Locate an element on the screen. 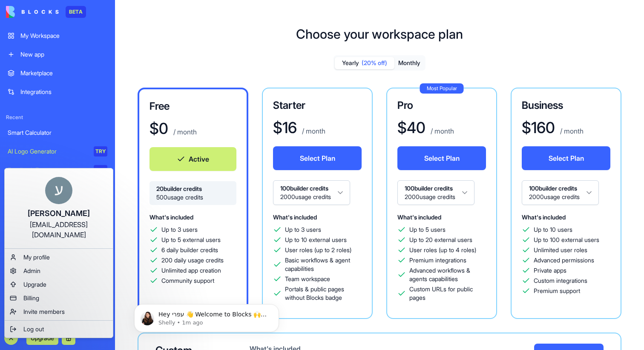 Image resolution: width=644 pixels, height=350 pixels. span: Log out is located at coordinates (34, 329).